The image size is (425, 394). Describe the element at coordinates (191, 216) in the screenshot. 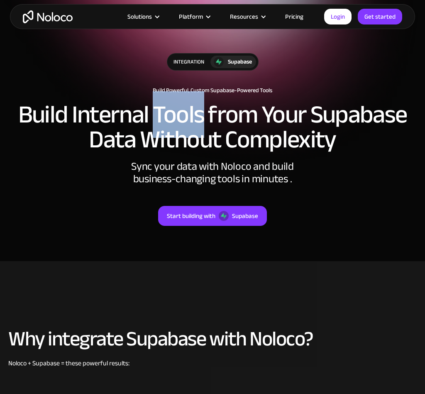

I see `div: Start building with` at that location.